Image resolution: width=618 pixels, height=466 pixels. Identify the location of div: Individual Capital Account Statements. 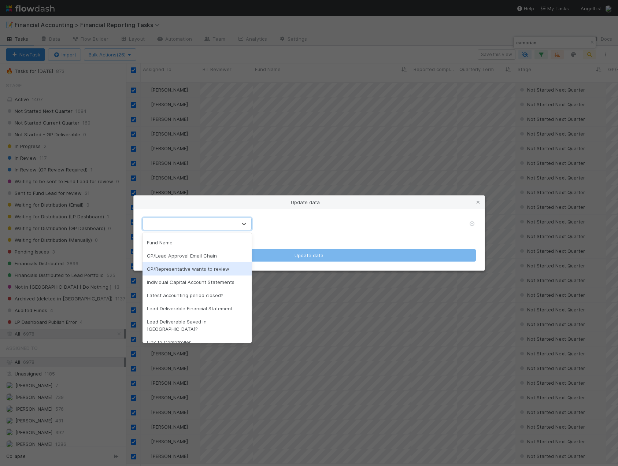
(197, 282).